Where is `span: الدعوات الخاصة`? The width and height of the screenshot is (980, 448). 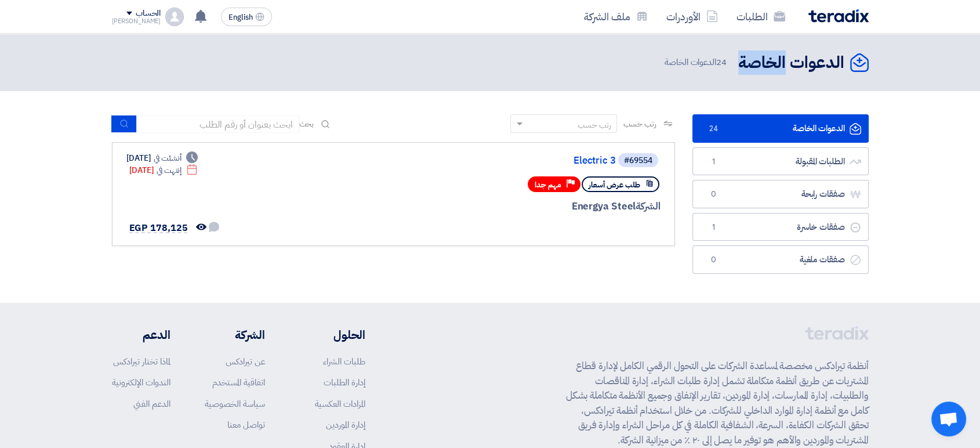
span: الدعوات الخاصة is located at coordinates (697, 62).